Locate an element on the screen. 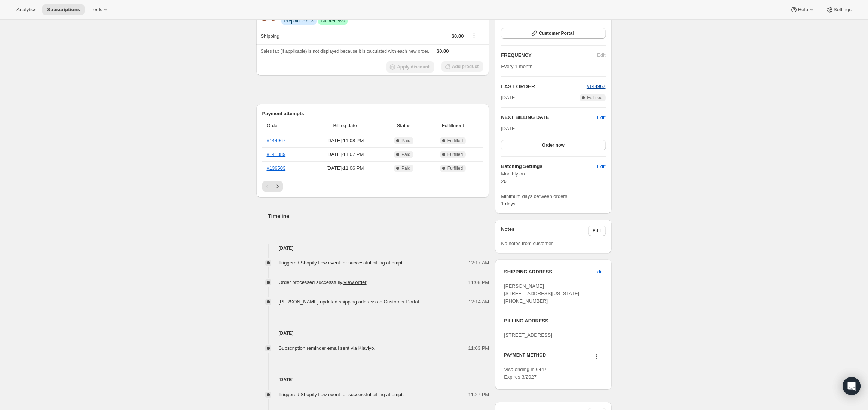 The image size is (868, 410). button: Next is located at coordinates (278, 186).